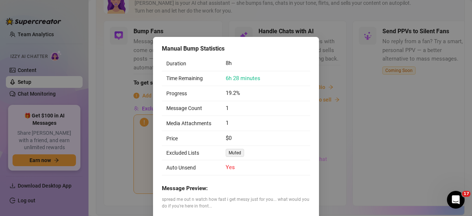 The image size is (472, 216). What do you see at coordinates (191, 79) in the screenshot?
I see `td: Time Remaining` at bounding box center [191, 79].